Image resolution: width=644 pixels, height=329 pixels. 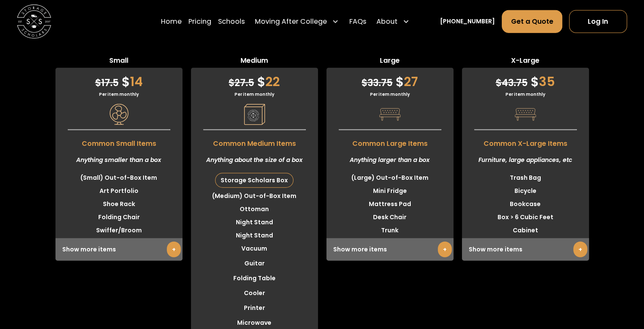 What do you see at coordinates (357, 21) in the screenshot?
I see `a: FAQs` at bounding box center [357, 21].